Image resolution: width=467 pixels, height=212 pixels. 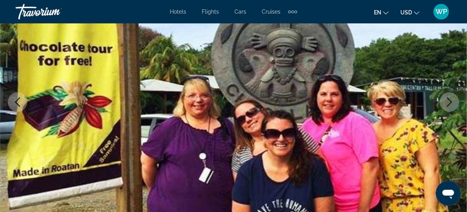 What do you see at coordinates (240, 12) in the screenshot?
I see `span: Cars` at bounding box center [240, 12].